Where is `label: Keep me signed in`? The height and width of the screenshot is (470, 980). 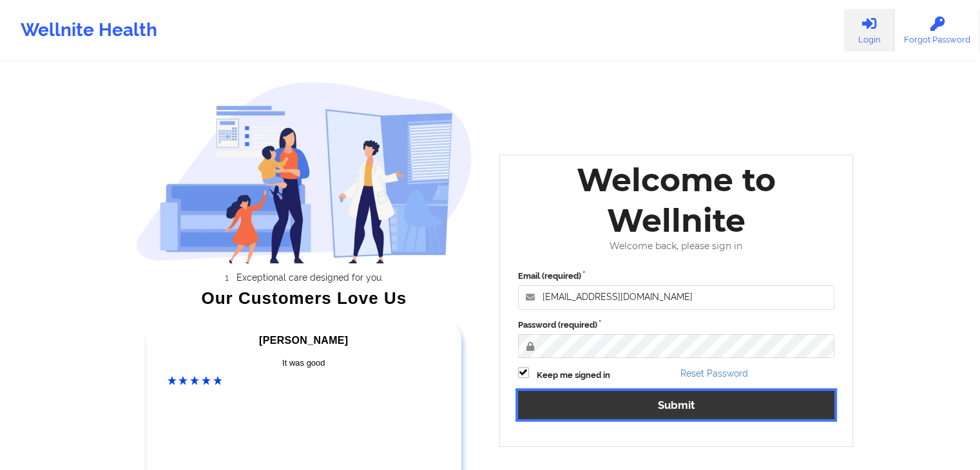 label: Keep me signed in is located at coordinates (574, 376).